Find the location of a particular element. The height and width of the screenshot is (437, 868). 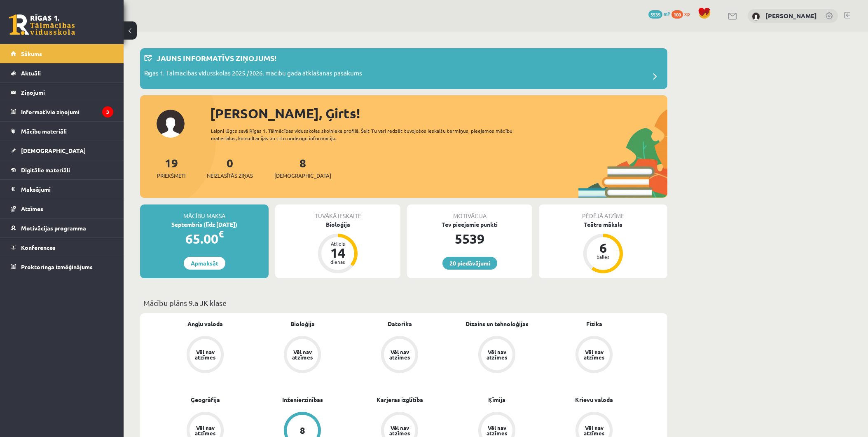

div: Bioloģija is located at coordinates (338, 225).